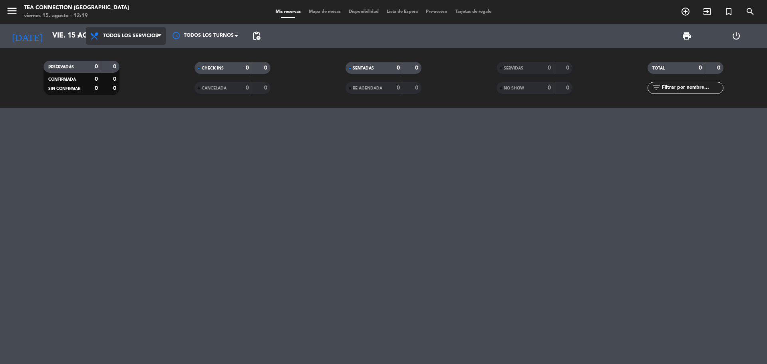 This screenshot has height=364, width=767. Describe the element at coordinates (658, 68) in the screenshot. I see `span: TOTAL` at that location.